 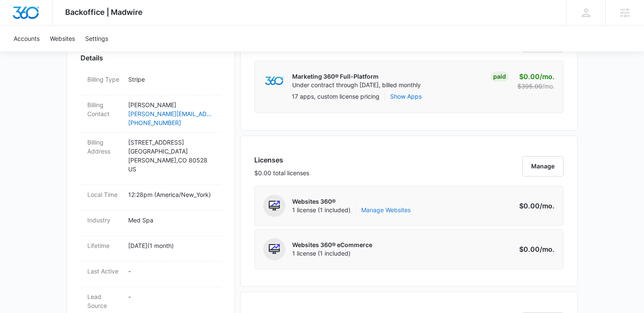 I want to click on button: Manage, so click(x=543, y=166).